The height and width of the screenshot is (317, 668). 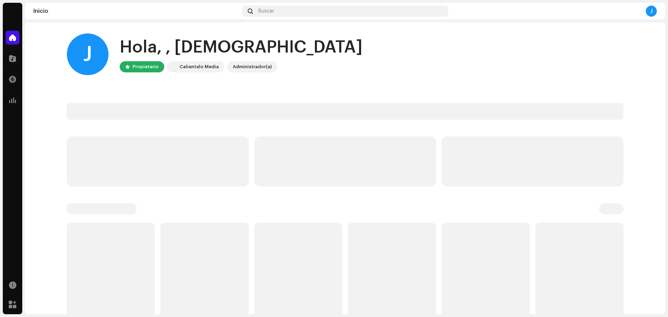 What do you see at coordinates (145, 67) in the screenshot?
I see `div: Propietario` at bounding box center [145, 67].